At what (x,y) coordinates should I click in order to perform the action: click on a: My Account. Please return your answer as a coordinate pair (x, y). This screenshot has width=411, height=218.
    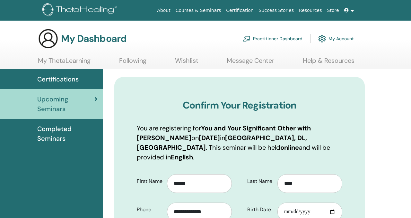
    Looking at the image, I should click on (336, 39).